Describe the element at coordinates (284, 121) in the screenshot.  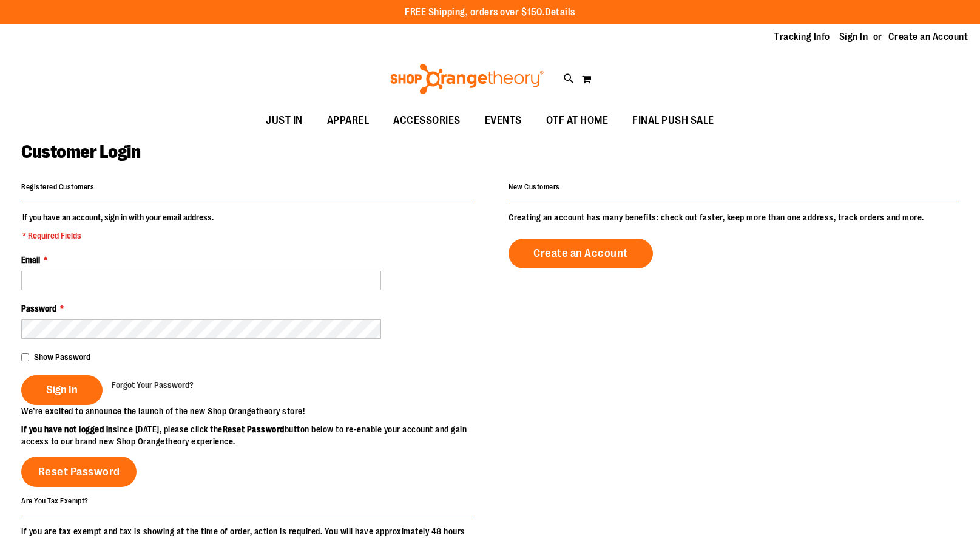
I see `a: JUST IN` at that location.